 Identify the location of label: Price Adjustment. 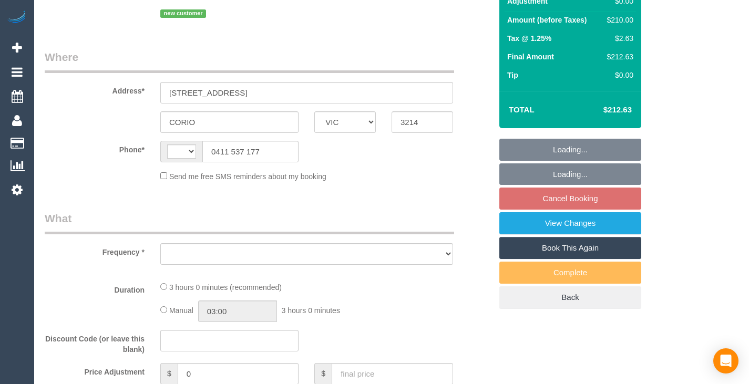
(95, 370).